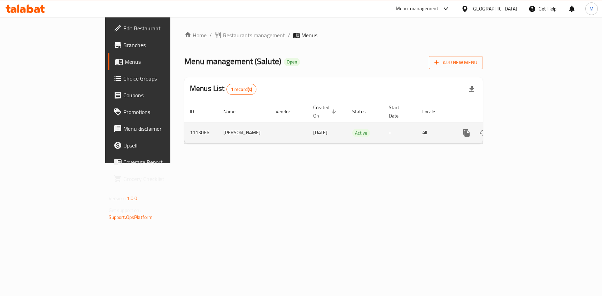 The height and width of the screenshot is (296, 602). I want to click on span: 1 record(s), so click(242, 89).